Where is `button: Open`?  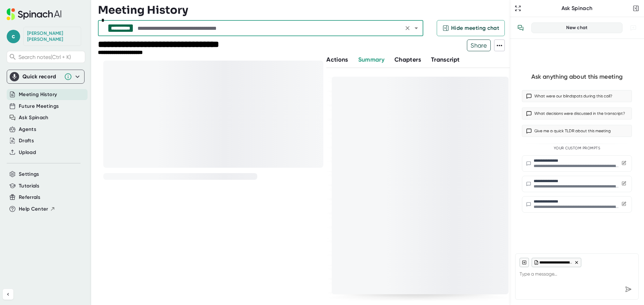 button: Open is located at coordinates (417, 28).